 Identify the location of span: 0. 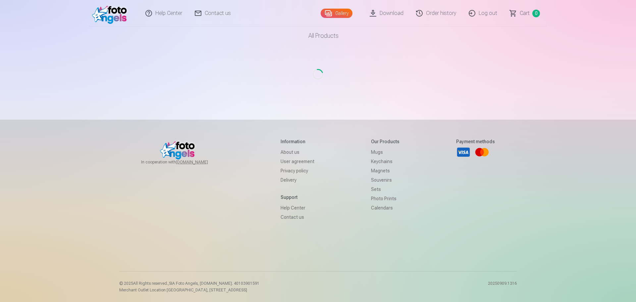
(536, 13).